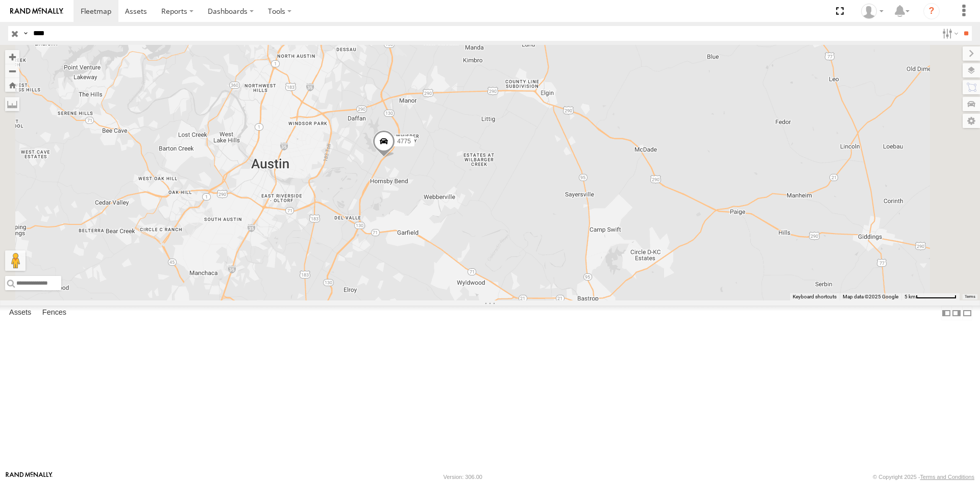 This screenshot has width=980, height=482. What do you see at coordinates (20, 313) in the screenshot?
I see `label: Assets` at bounding box center [20, 313].